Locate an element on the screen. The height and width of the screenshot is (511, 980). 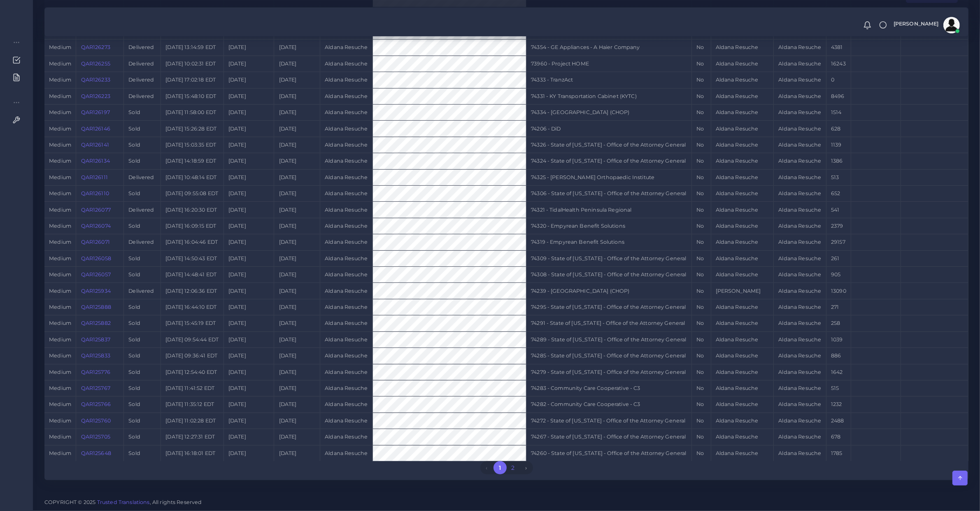
td: 74354 - GE Appliances - A Haier Company is located at coordinates (609, 47).